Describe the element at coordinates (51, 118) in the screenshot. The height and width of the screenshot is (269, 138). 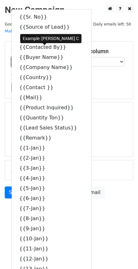
I see `a: {{Quantity Ton}}` at that location.